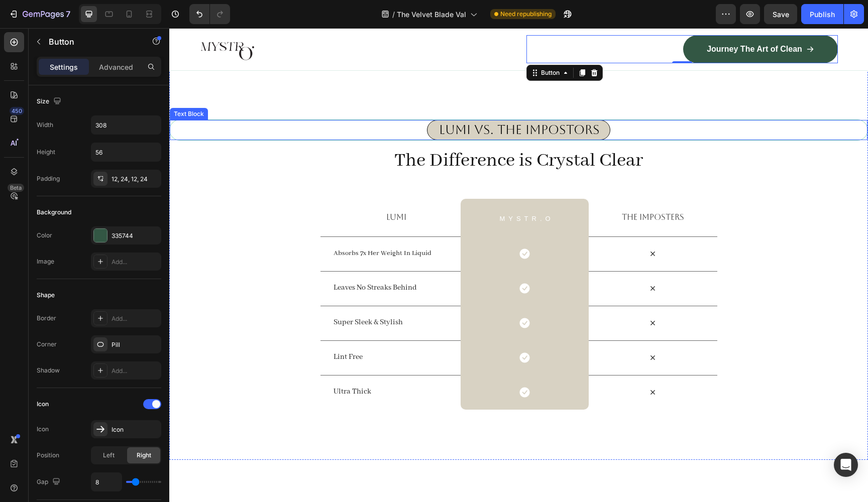 This screenshot has width=868, height=502. I want to click on span: The Velvet Blade Val, so click(432, 14).